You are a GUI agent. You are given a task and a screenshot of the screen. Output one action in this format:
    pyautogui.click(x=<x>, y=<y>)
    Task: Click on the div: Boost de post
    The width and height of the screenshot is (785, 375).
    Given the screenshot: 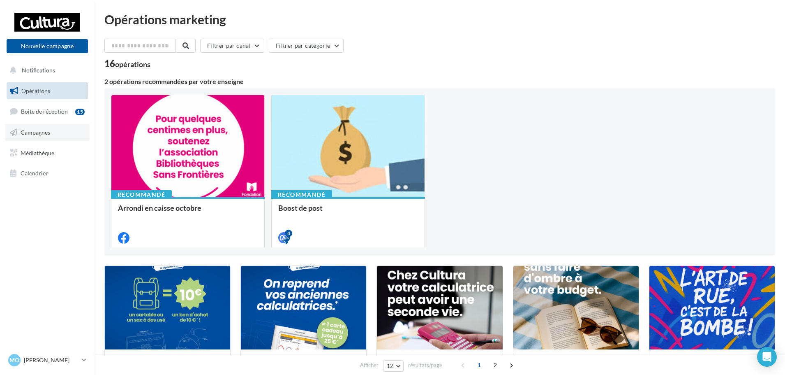 What is the action you would take?
    pyautogui.click(x=348, y=212)
    